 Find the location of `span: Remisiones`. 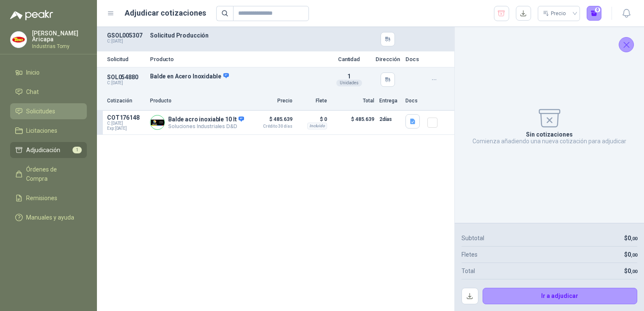

span: Remisiones is located at coordinates (42, 198).